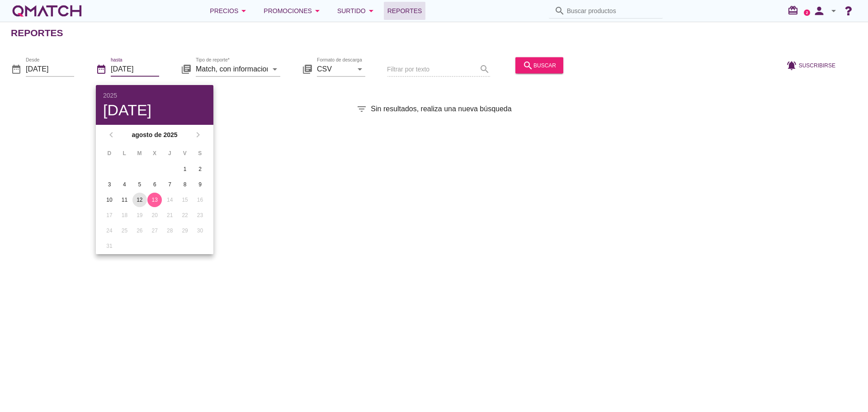 The image size is (868, 412). Describe the element at coordinates (293, 11) in the screenshot. I see `button: Promociones` at that location.